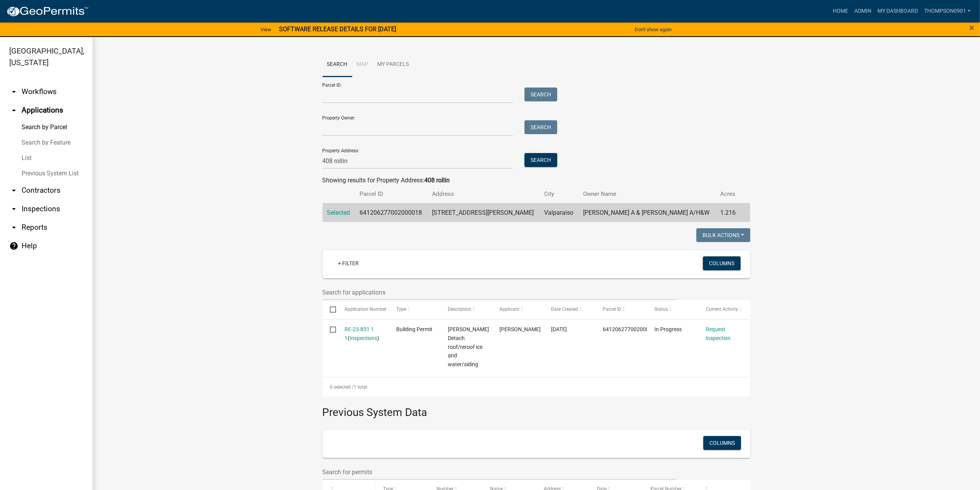  Describe the element at coordinates (14, 246) in the screenshot. I see `i: help` at that location.